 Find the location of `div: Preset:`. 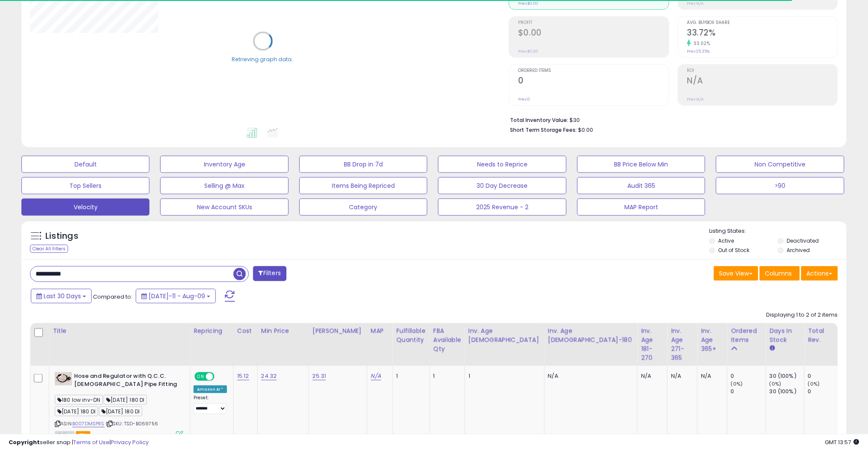

div: Preset: is located at coordinates (210, 404).